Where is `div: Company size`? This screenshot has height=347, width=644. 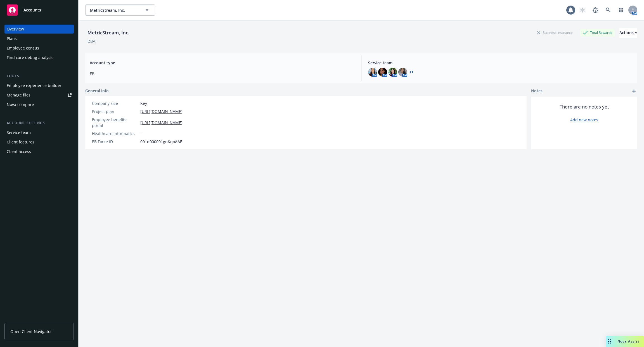
div: Company size is located at coordinates (115, 103).